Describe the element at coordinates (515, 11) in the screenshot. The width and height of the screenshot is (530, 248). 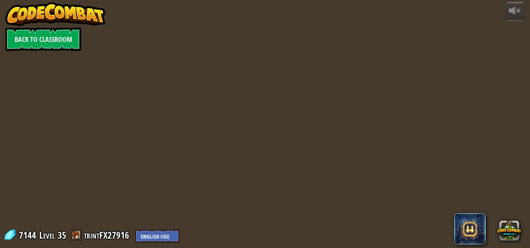
I see `button: Adjust volume` at that location.